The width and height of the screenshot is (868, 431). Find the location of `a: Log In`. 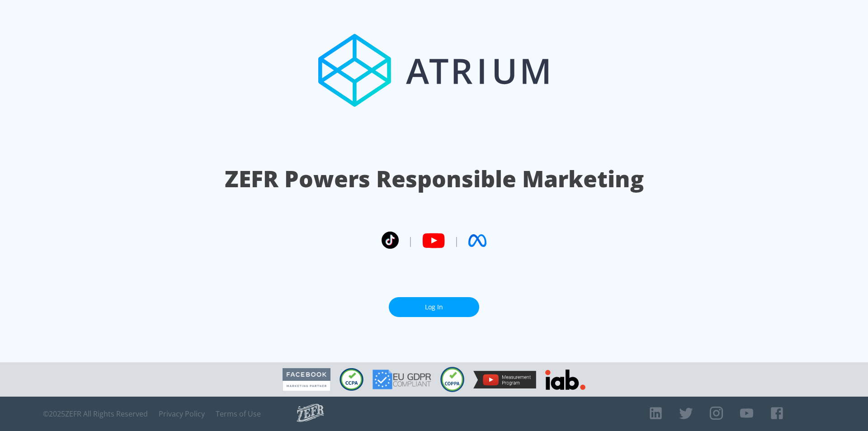

a: Log In is located at coordinates (434, 307).